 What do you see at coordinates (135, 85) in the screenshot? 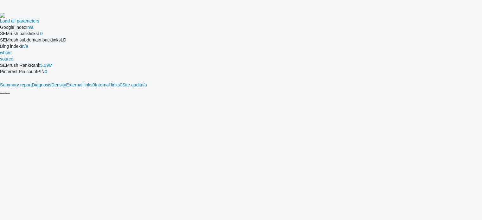
I see `a: Site auditn/a` at bounding box center [135, 85].